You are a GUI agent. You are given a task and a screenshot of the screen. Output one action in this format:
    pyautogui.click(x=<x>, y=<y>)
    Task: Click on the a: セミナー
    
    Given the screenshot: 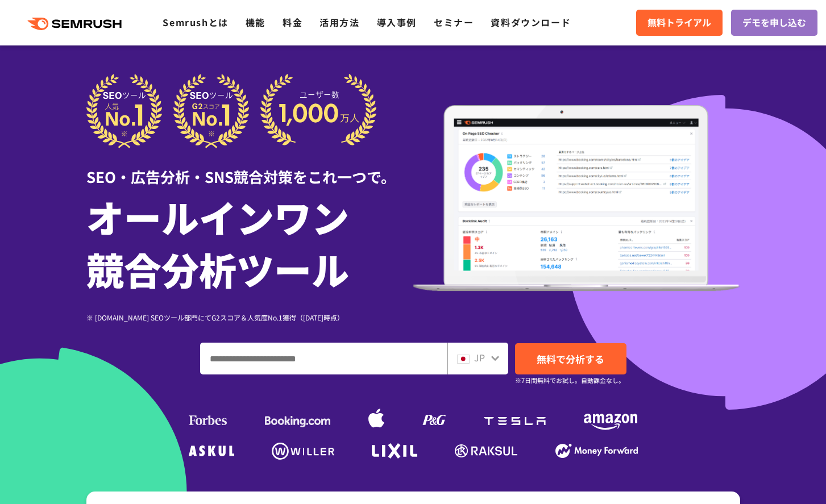 What is the action you would take?
    pyautogui.click(x=453, y=22)
    